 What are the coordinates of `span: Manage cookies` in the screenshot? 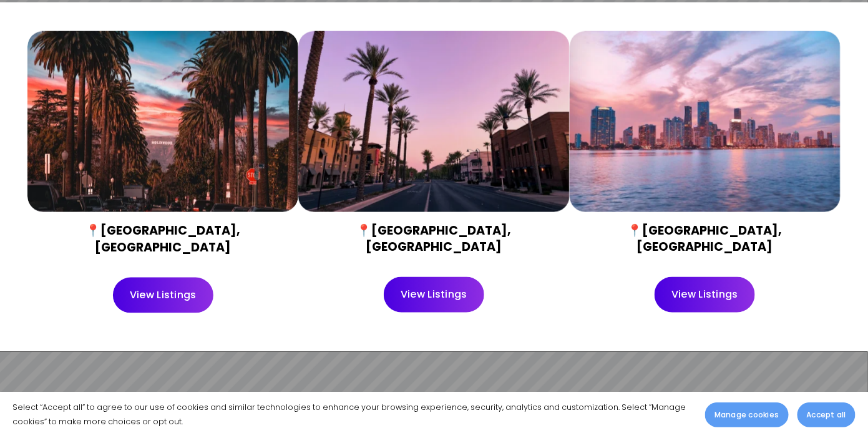 It's located at (746, 415).